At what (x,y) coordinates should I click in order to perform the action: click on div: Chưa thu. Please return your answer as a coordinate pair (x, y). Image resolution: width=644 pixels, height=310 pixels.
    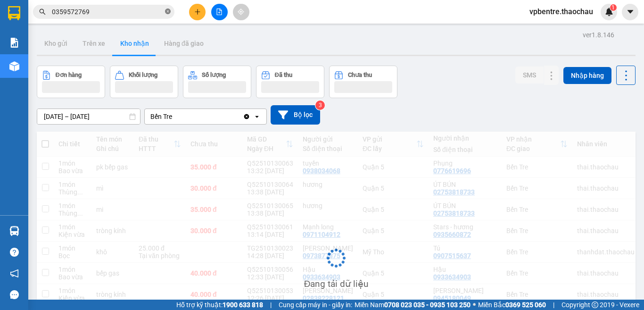
    Looking at the image, I should click on (359, 75).